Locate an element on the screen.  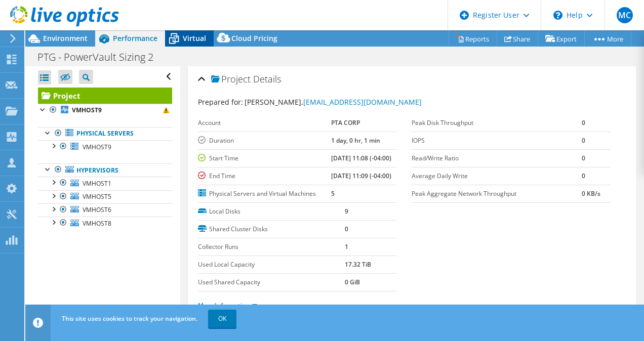
span: Performance is located at coordinates (135, 38).